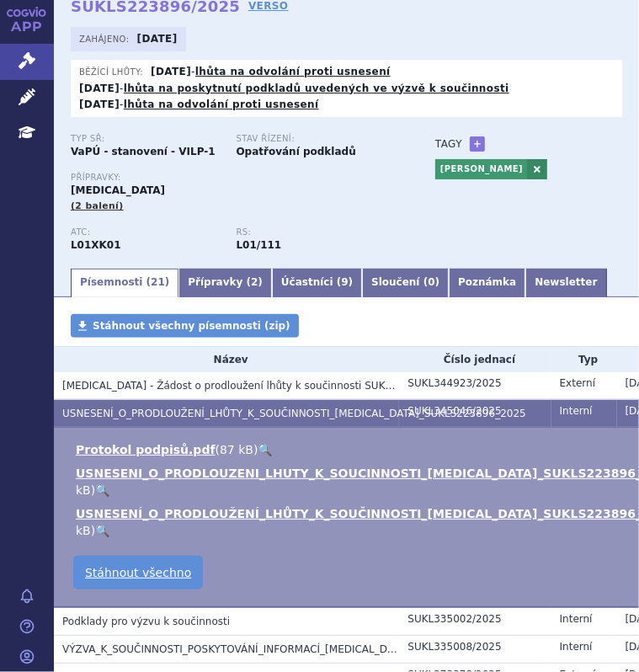  What do you see at coordinates (475, 386) in the screenshot?
I see `td: SUKL344923/2025` at bounding box center [475, 386].